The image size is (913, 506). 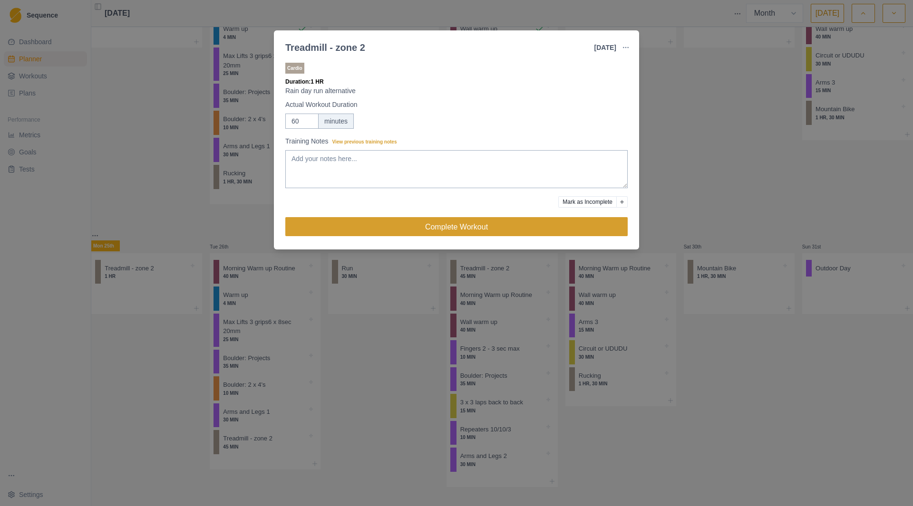 I want to click on button: Complete Workout, so click(x=456, y=227).